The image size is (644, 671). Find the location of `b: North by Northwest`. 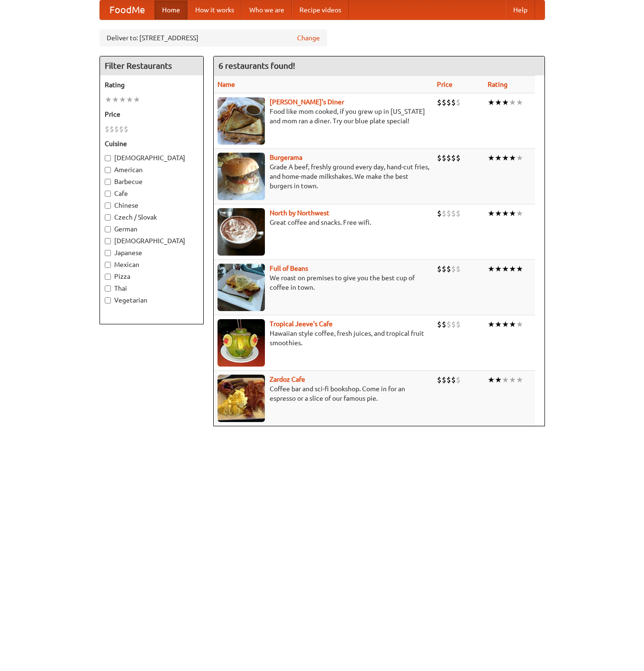

b: North by Northwest is located at coordinates (300, 213).